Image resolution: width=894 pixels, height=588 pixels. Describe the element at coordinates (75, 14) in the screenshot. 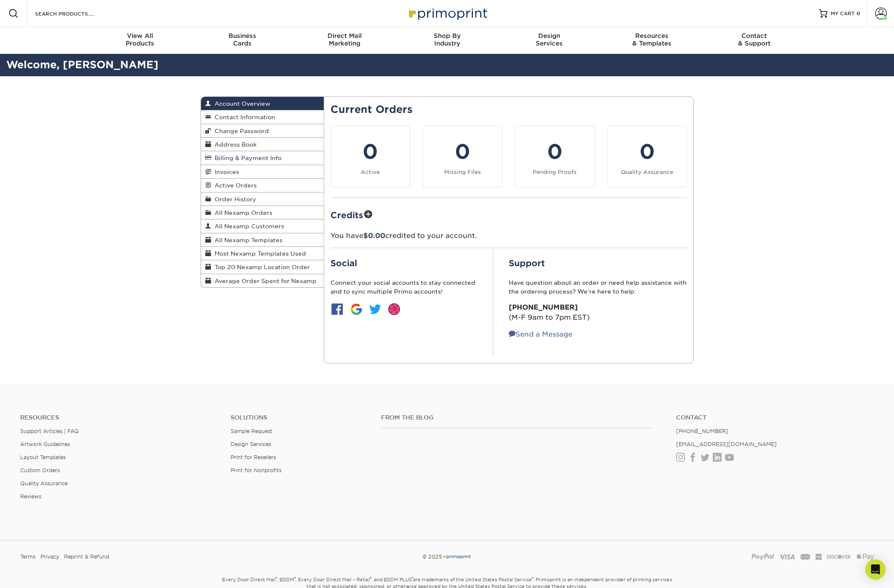

I see `input: SEARCH PRODUCTS.....` at that location.